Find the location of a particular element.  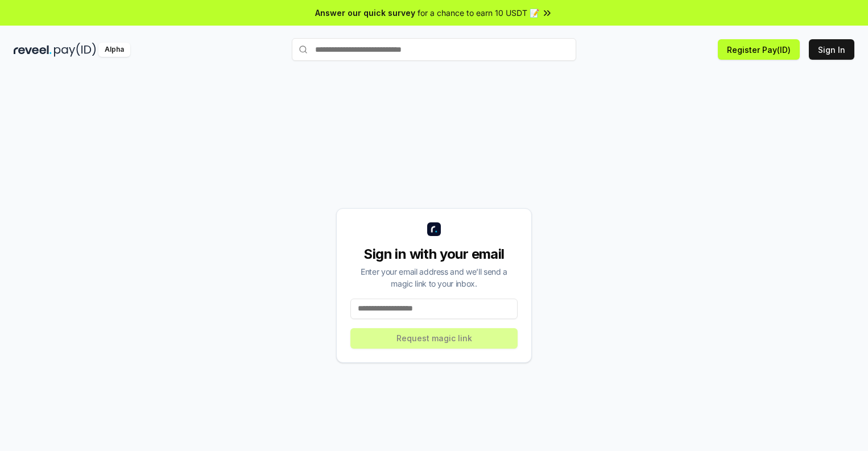

div: Enter your email address and we’ll send a magic link to your inbox. is located at coordinates (434, 278).